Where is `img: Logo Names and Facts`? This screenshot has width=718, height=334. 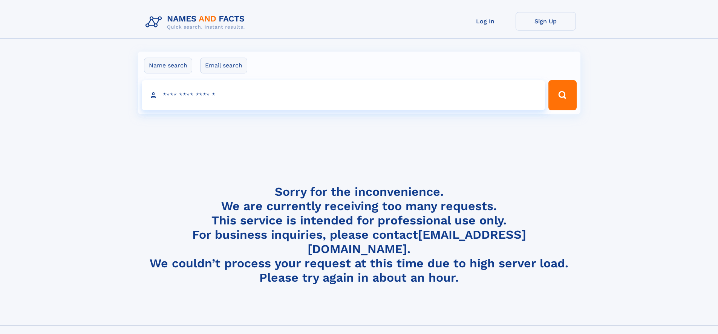 img: Logo Names and Facts is located at coordinates (197, 22).